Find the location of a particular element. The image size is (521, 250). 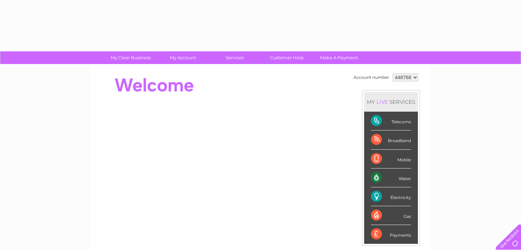

div: Broadband is located at coordinates (391, 140).